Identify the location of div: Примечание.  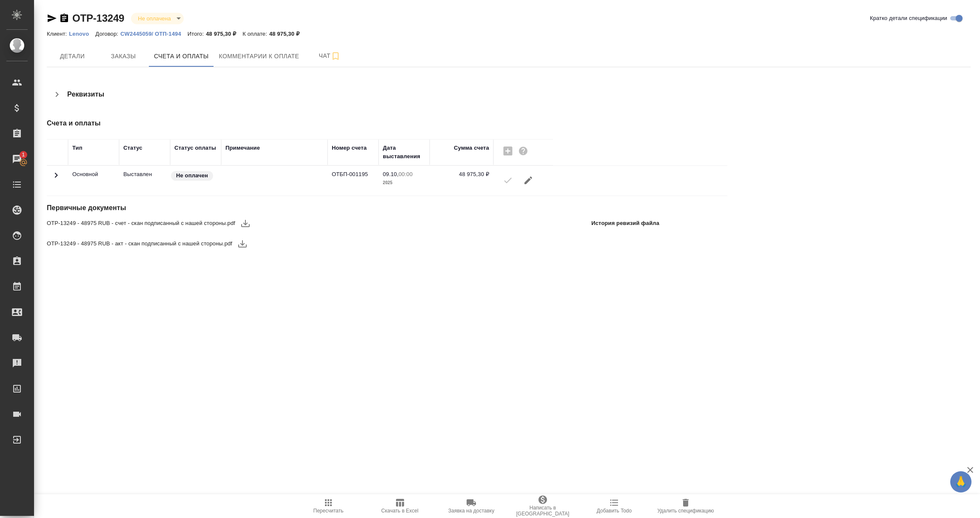
(242, 148).